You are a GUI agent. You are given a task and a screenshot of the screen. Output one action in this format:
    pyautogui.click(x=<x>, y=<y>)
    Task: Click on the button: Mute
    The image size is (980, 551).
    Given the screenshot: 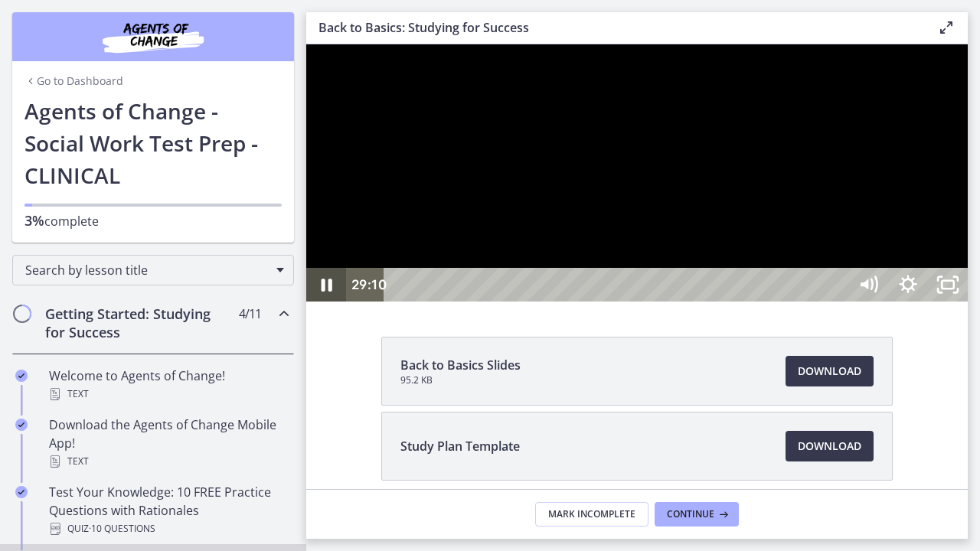 What is the action you would take?
    pyautogui.click(x=562, y=240)
    